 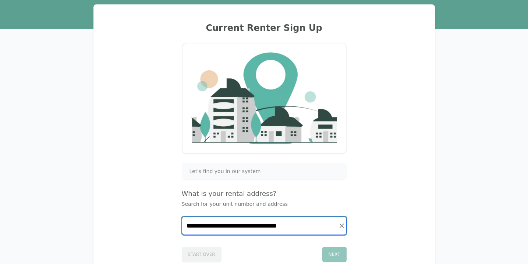 I want to click on input: Start typing..., so click(x=264, y=225).